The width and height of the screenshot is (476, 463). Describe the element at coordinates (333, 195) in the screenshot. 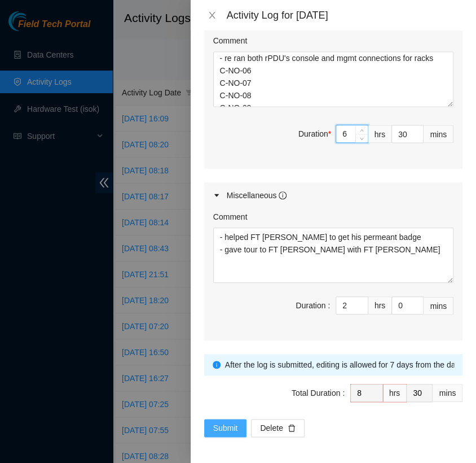

I see `div: Miscellaneous info-circle` at that location.